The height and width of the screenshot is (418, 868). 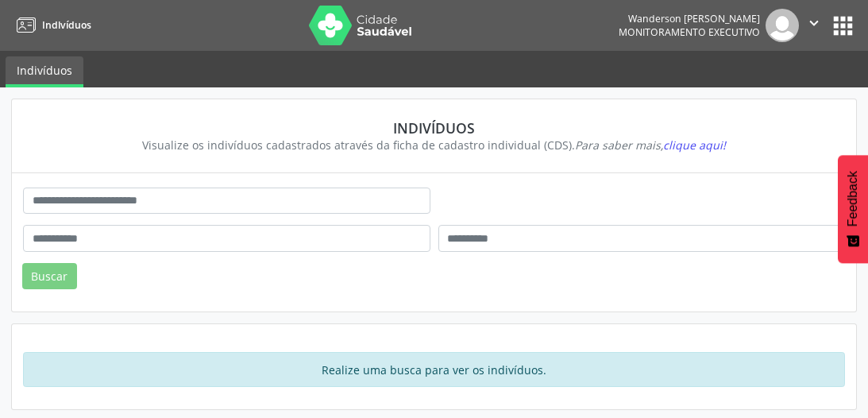 What do you see at coordinates (434, 145) in the screenshot?
I see `div: Visualize os indivíduos cadastrados através da ficha de cadastro individual (CDS).` at bounding box center [434, 145].